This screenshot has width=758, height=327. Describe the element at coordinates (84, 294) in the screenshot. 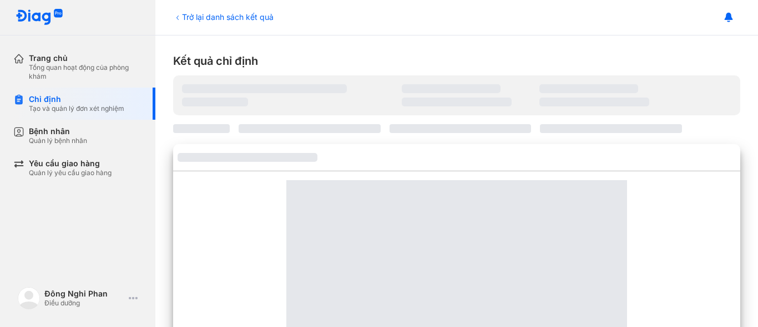

I see `div: Đông Nghi Phan` at that location.